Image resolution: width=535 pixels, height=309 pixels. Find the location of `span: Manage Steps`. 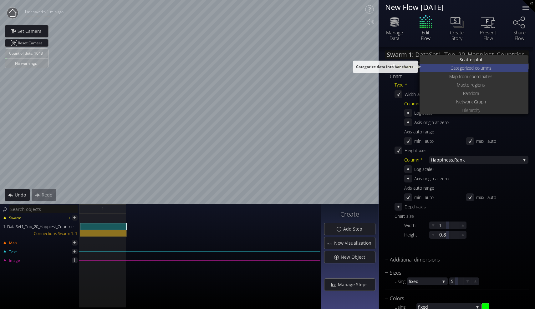

span: Manage Steps is located at coordinates (354, 285).